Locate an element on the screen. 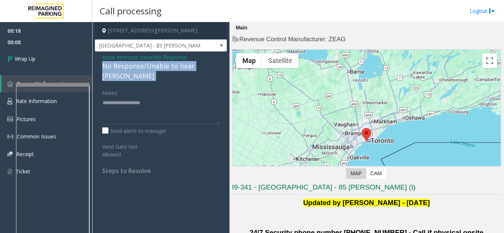  div: 85 Hanna Avenue, Toronto, ON is located at coordinates (366, 135).